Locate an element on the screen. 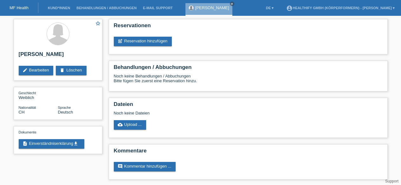 The height and width of the screenshot is (185, 401). a: cloud_uploadUpload ... is located at coordinates (130, 125).